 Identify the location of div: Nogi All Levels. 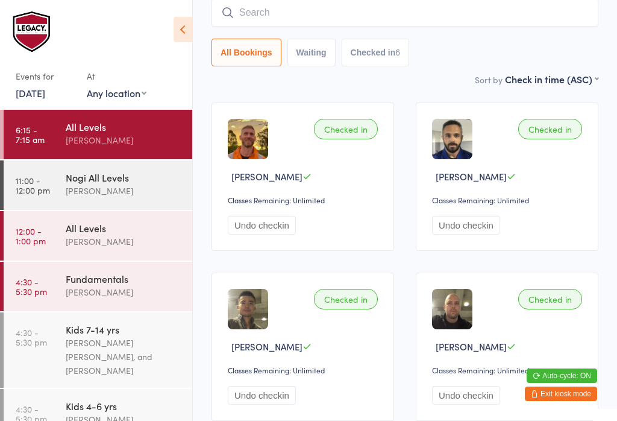
(124, 177).